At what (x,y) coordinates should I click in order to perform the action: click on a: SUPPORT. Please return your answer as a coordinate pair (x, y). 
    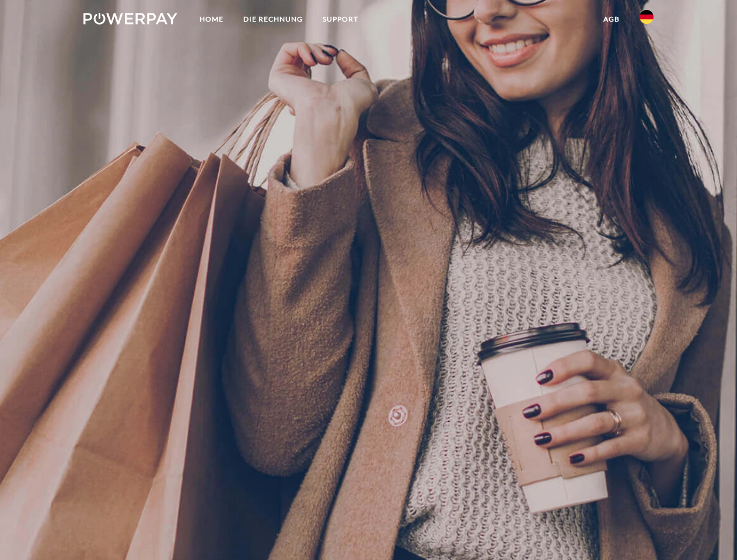
    Looking at the image, I should click on (340, 19).